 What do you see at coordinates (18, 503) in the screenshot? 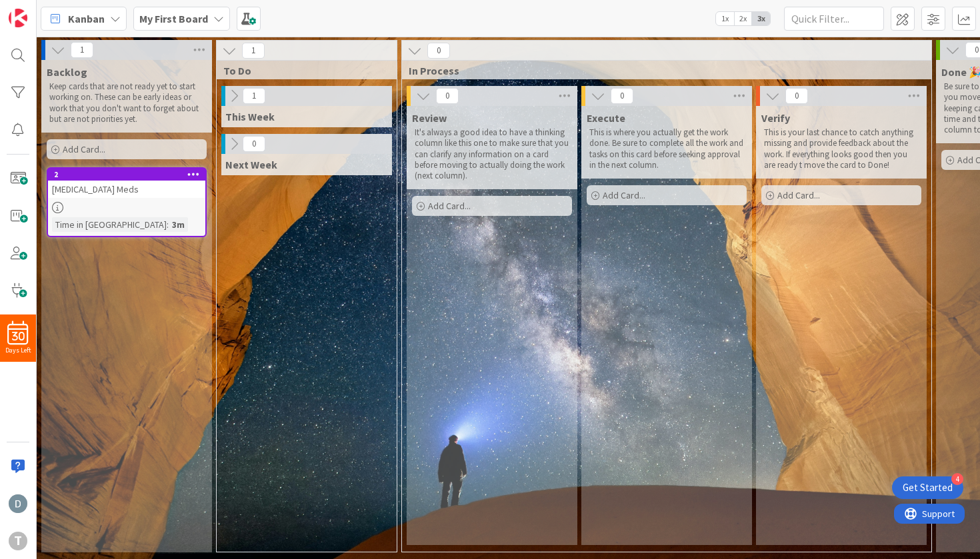
I see `img: DR` at bounding box center [18, 503].